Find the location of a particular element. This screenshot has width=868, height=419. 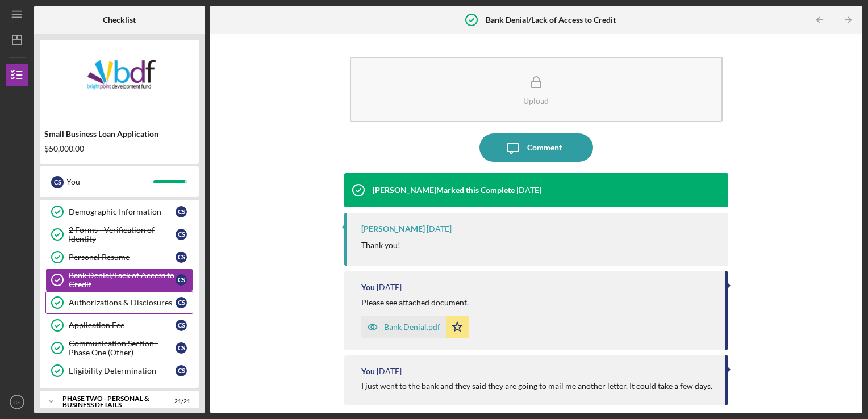

text: CS is located at coordinates (16, 402).